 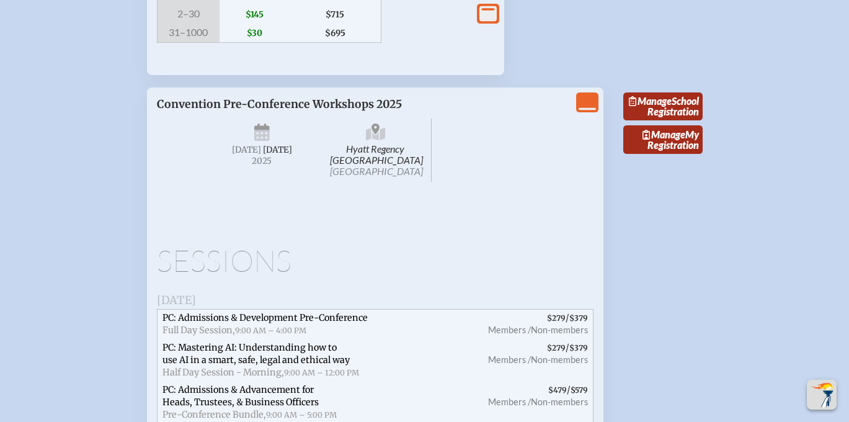 I want to click on span: $715, so click(x=336, y=14).